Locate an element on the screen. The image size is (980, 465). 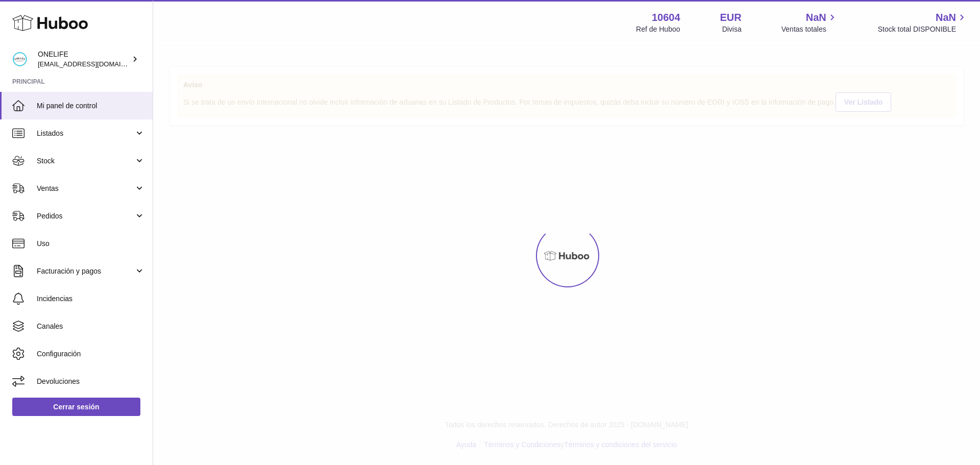
a: Cerrar sesión is located at coordinates (76, 407).